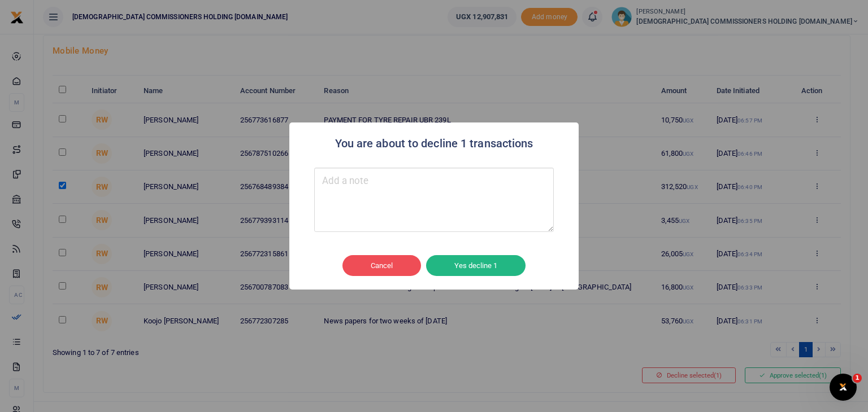  What do you see at coordinates (857, 378) in the screenshot?
I see `span: 1` at bounding box center [857, 378].